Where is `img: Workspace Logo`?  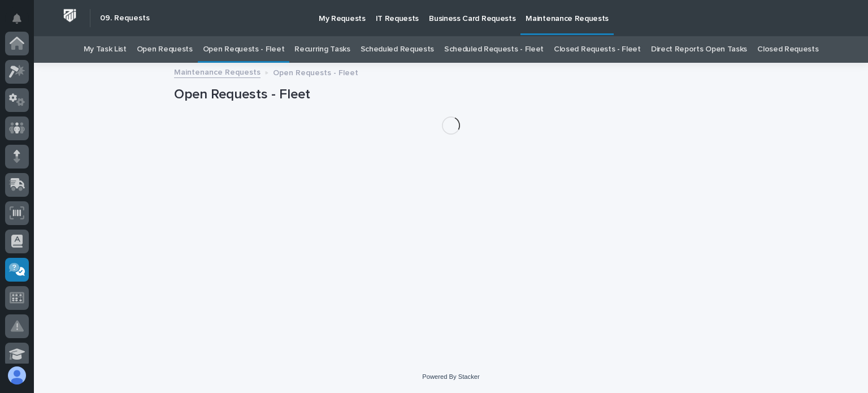
img: Workspace Logo is located at coordinates (70, 15).